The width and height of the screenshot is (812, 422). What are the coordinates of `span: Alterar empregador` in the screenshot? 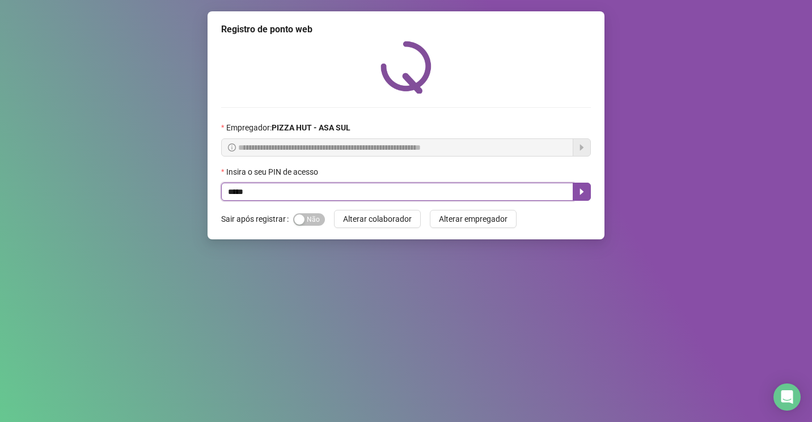 It's located at (473, 219).